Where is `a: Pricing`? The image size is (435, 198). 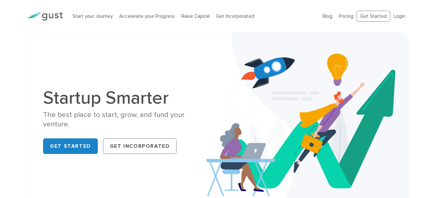
a: Pricing is located at coordinates (346, 16).